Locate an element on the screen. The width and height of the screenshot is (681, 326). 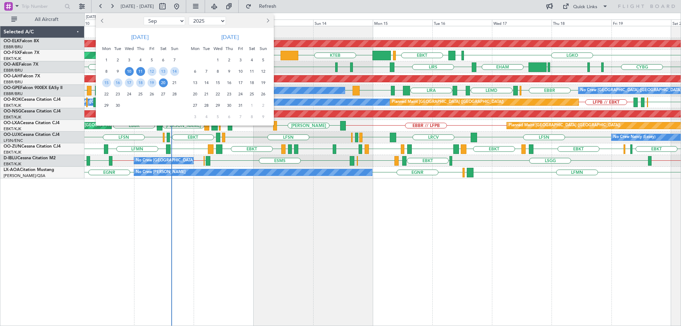
div: 9-11-2025 is located at coordinates (263, 117).